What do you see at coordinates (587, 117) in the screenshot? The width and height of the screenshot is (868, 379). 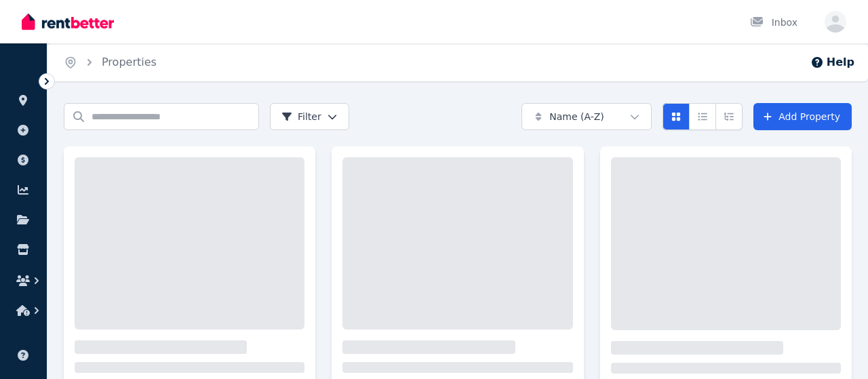 I see `button: Name (A-Z)` at bounding box center [587, 117].